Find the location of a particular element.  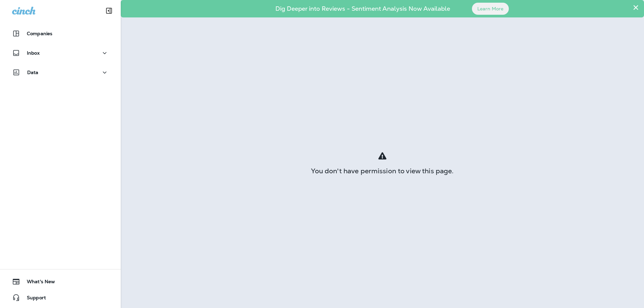

span: What's New is located at coordinates (38, 283).